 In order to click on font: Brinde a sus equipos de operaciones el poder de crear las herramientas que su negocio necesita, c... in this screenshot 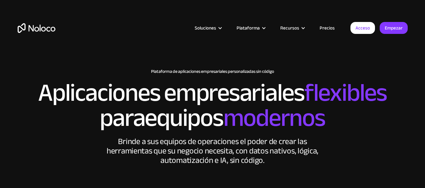, I will do `click(212, 151)`.